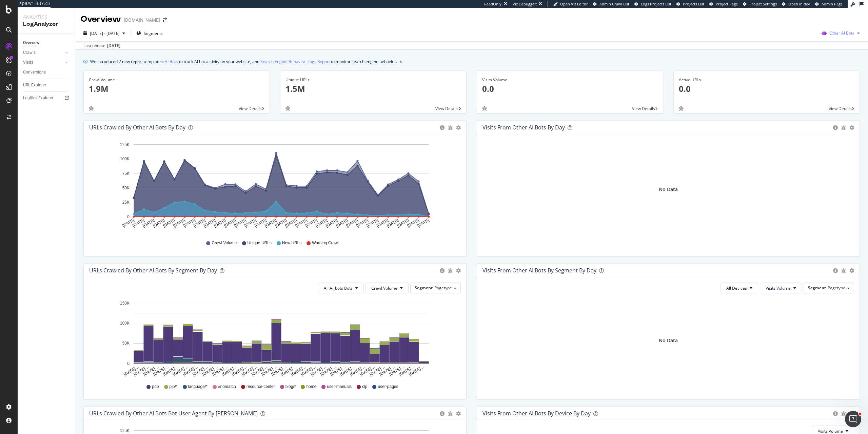  What do you see at coordinates (471, 62) in the screenshot?
I see `div: info banner` at bounding box center [471, 62].